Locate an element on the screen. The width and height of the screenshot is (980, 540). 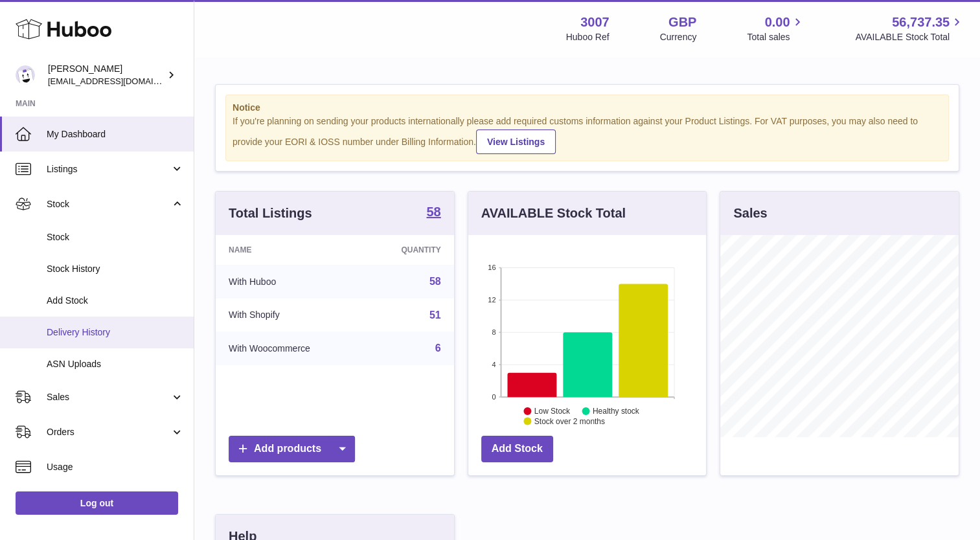
text: Low Stock is located at coordinates (553, 411).